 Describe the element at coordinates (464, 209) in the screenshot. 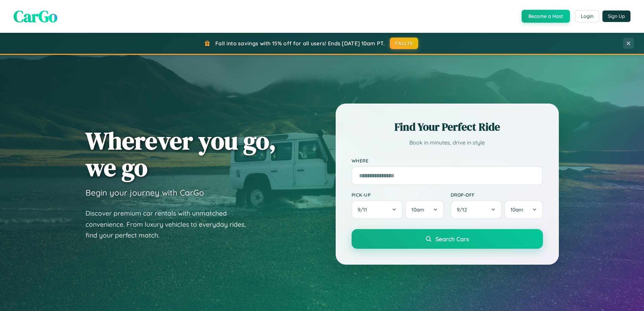

I see `span: 9 / 12` at that location.